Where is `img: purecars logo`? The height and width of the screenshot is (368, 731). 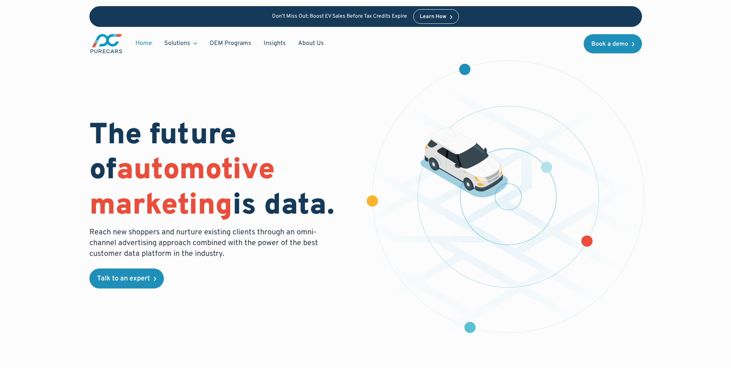 img: purecars logo is located at coordinates (106, 43).